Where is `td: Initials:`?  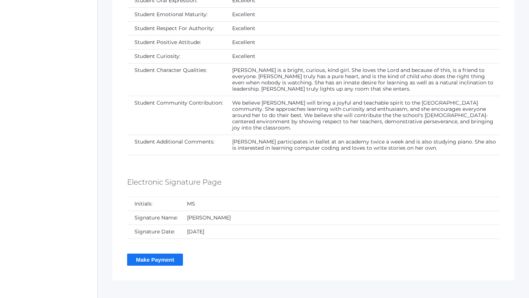 td: Initials: is located at coordinates (153, 204).